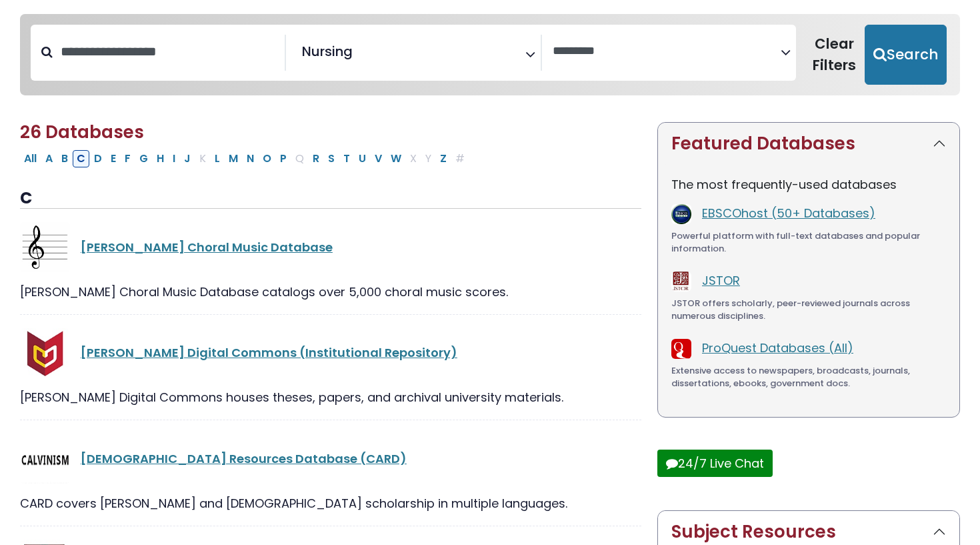 The height and width of the screenshot is (545, 980). Describe the element at coordinates (378, 158) in the screenshot. I see `button: Filter Results V` at that location.